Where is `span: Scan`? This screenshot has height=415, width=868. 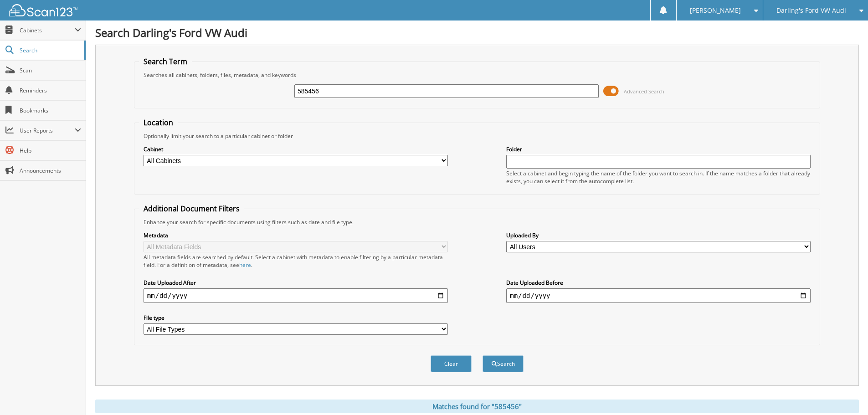
span: Scan is located at coordinates (50, 70).